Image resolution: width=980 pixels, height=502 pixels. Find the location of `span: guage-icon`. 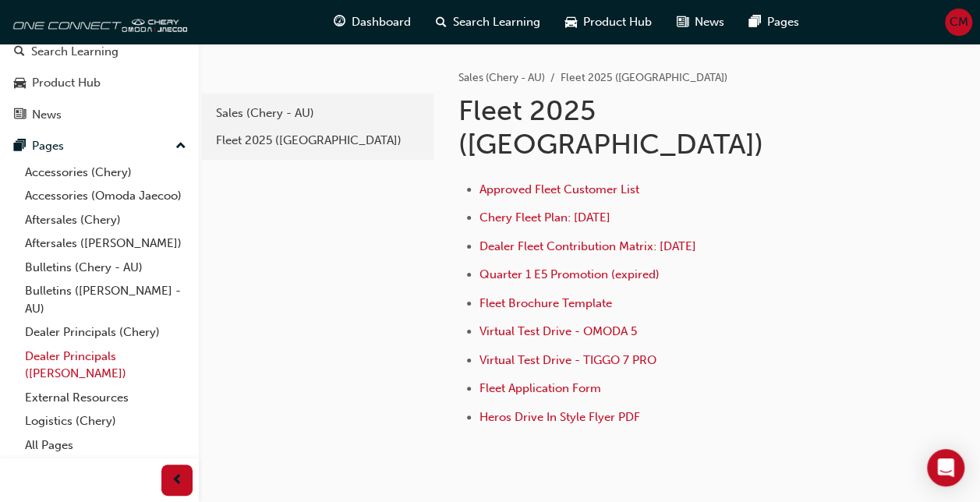

span: guage-icon is located at coordinates (339, 22).